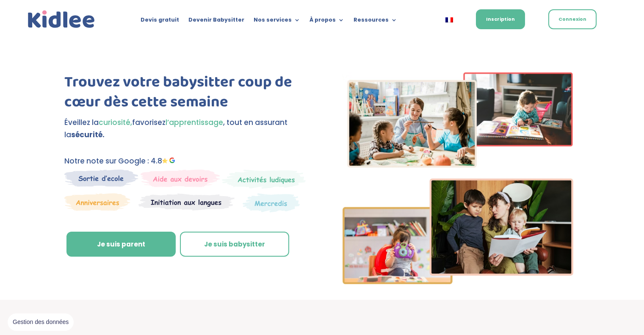 The height and width of the screenshot is (335, 644). Describe the element at coordinates (186, 161) in the screenshot. I see `p: Notre note sur Google : 4.8` at that location.